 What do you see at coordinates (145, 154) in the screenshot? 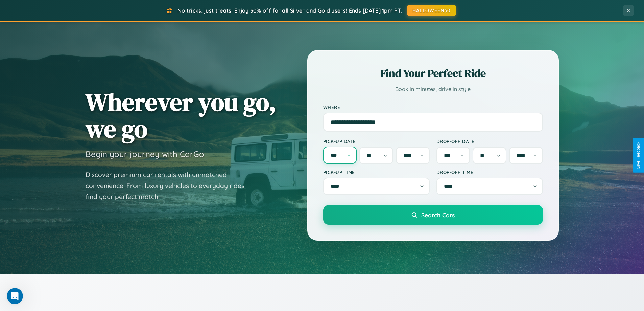
I see `h3: Begin your journey with CarGo` at bounding box center [145, 154].